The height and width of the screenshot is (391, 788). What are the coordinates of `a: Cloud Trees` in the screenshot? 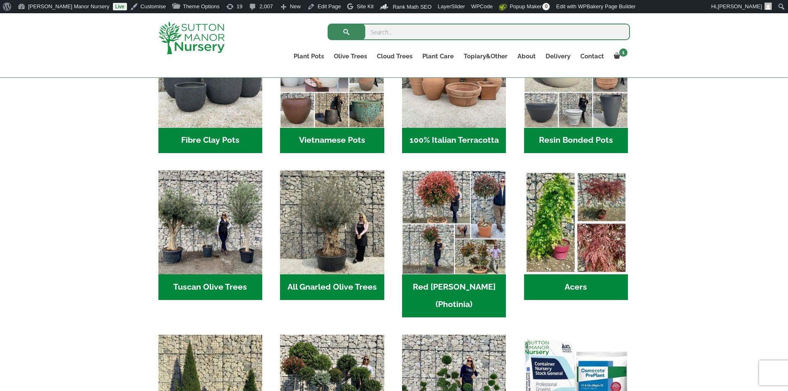 It's located at (395, 56).